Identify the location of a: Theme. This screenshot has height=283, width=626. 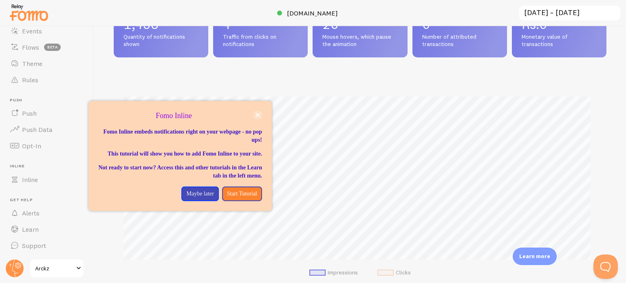
(47, 64).